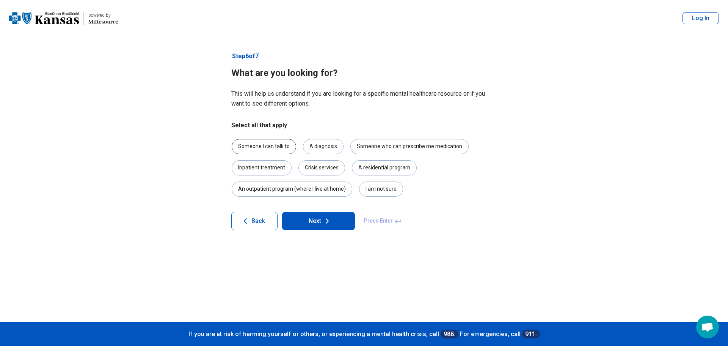  Describe the element at coordinates (449, 333) in the screenshot. I see `a: 988.` at that location.